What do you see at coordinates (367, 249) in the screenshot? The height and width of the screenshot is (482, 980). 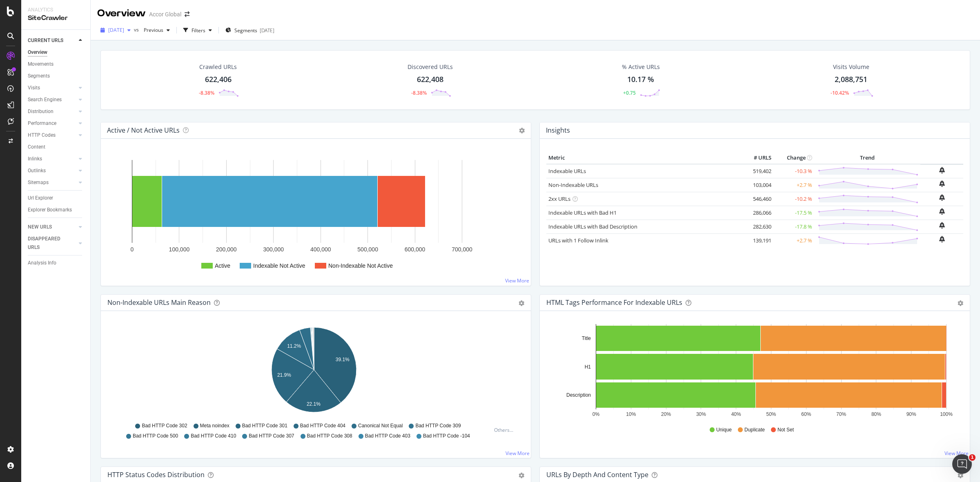 I see `text: 500,000` at bounding box center [367, 249].